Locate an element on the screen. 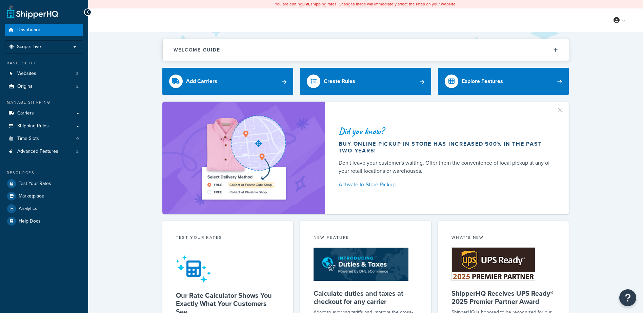 The height and width of the screenshot is (313, 643). li: Analytics is located at coordinates (44, 209).